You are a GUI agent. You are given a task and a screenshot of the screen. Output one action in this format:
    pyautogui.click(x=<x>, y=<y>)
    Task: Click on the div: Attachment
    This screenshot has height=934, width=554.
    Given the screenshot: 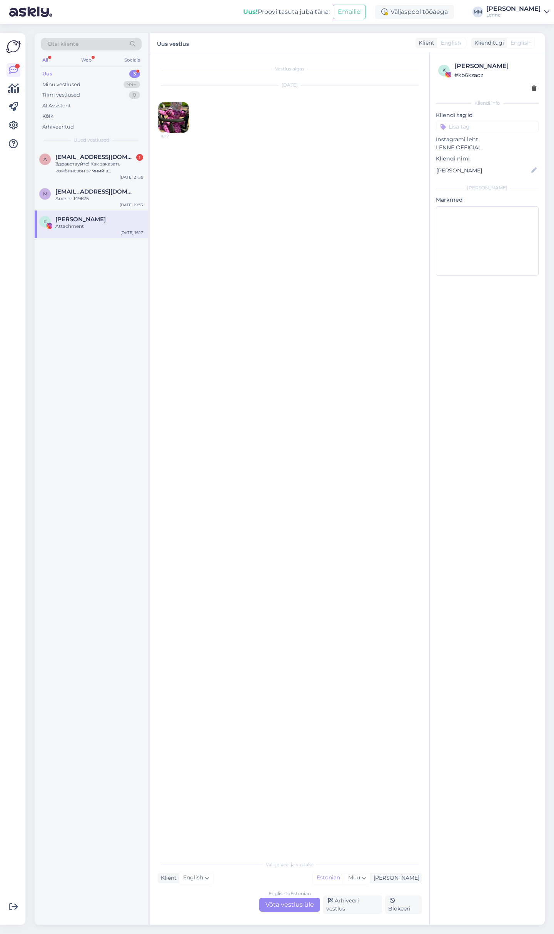 What is the action you would take?
    pyautogui.click(x=99, y=226)
    